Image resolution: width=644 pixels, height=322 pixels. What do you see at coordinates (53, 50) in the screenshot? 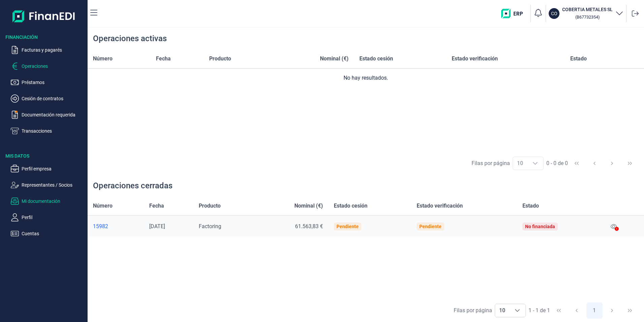
I see `p: Facturas y pagarés` at bounding box center [53, 50].